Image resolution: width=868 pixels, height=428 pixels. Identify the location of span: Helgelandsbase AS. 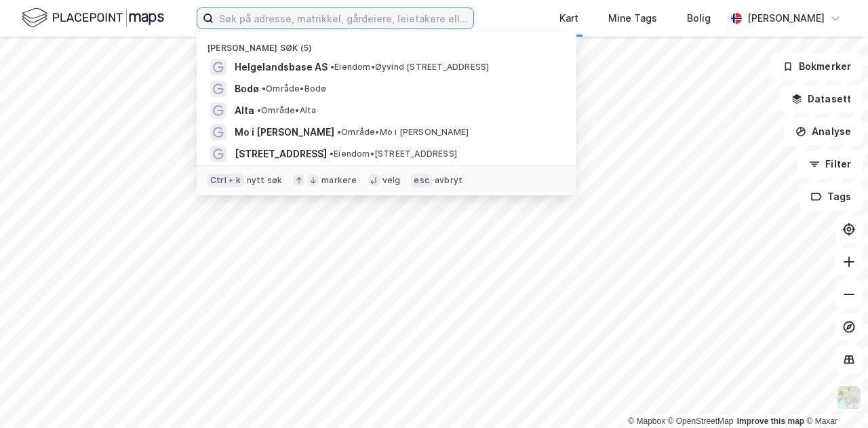
(280, 67).